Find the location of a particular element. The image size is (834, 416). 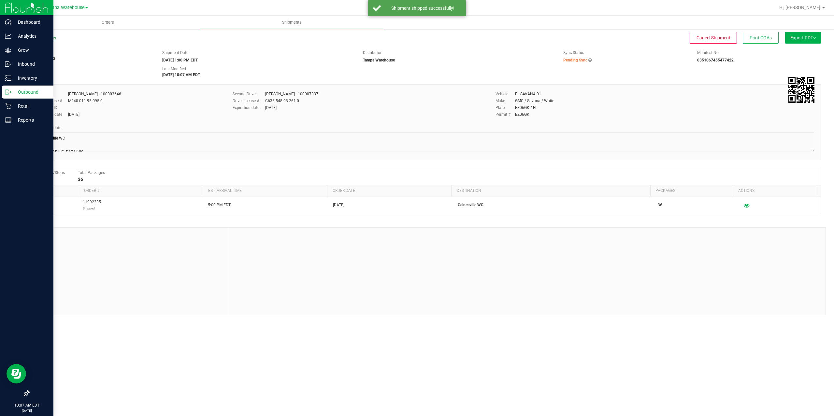

label: Sync Status is located at coordinates (573, 53).